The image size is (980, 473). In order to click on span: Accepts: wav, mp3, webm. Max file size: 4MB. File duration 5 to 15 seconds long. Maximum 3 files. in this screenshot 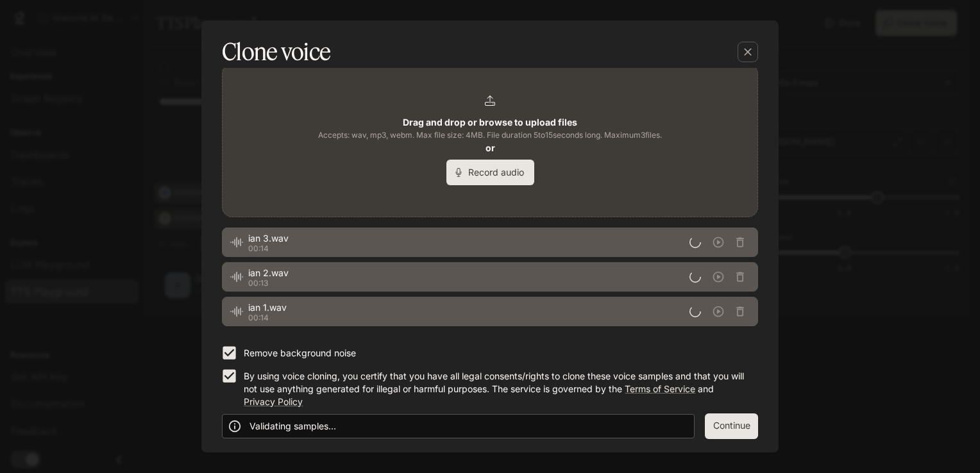, I will do `click(490, 135)`.